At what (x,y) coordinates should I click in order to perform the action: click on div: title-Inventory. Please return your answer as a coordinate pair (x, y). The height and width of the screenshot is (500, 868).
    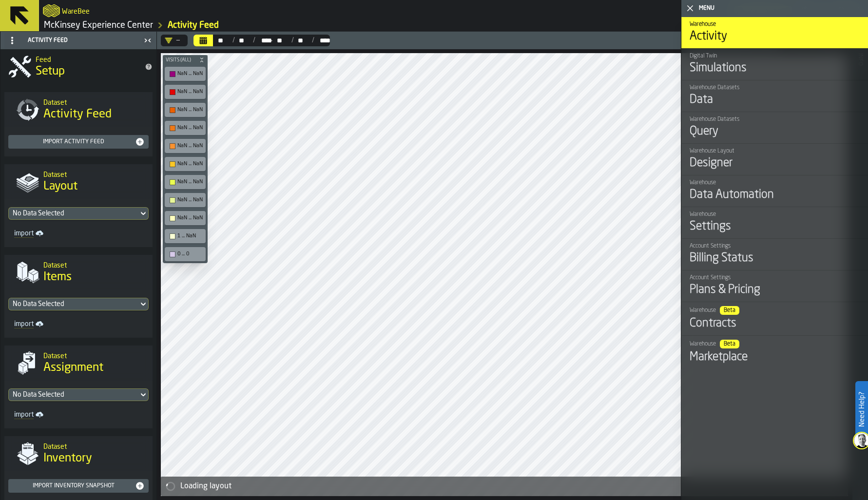
    Looking at the image, I should click on (78, 454).